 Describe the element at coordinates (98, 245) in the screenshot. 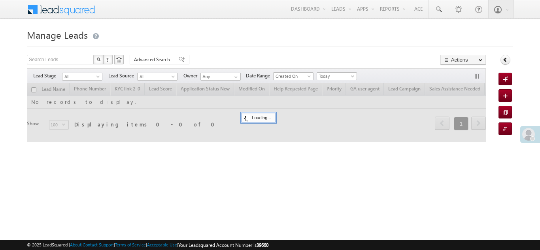

I see `a: Contact Support` at that location.